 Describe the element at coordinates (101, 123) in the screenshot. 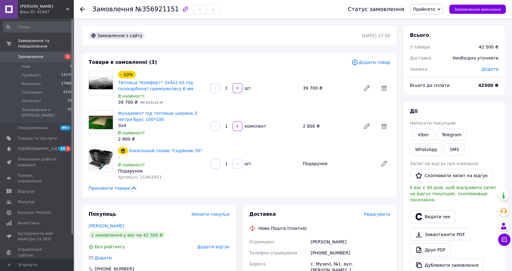

I see `img: Фундамент під теплицю ширина 3 метри Брус 100*100` at that location.